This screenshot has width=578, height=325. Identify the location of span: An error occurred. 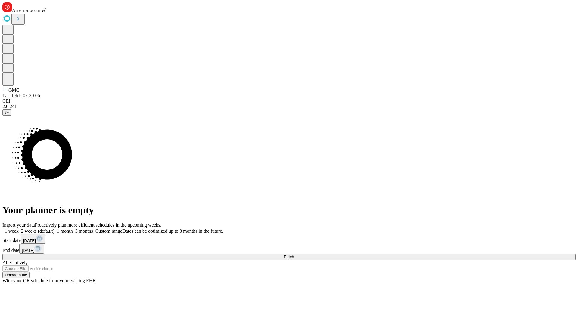
(29, 10).